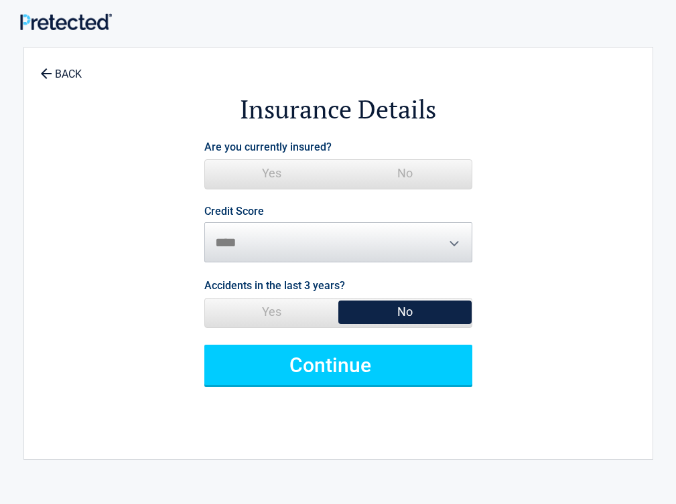 This screenshot has width=676, height=504. What do you see at coordinates (61, 68) in the screenshot?
I see `a: BACK` at bounding box center [61, 68].